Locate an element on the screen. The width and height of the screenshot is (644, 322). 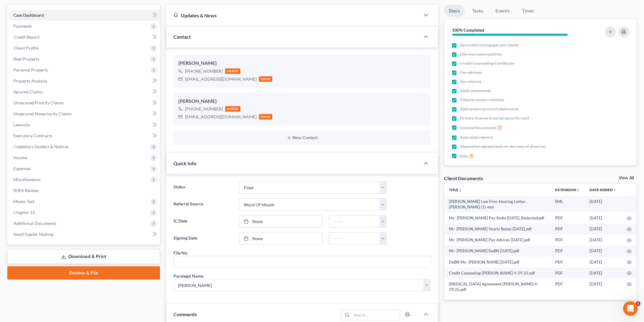
div: home is located at coordinates (265, 79).